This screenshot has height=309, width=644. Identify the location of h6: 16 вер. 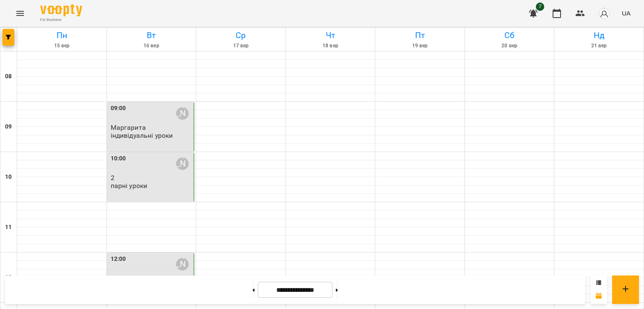
(151, 46).